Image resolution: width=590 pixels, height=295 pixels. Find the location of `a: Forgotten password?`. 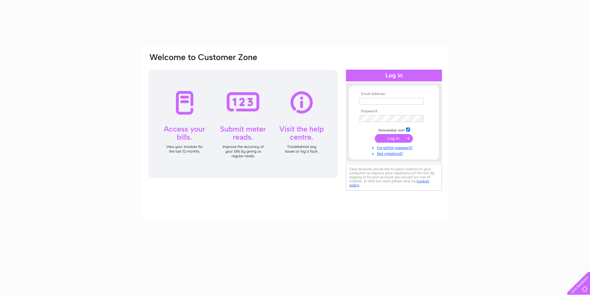

a: Forgotten password? is located at coordinates (395, 147).